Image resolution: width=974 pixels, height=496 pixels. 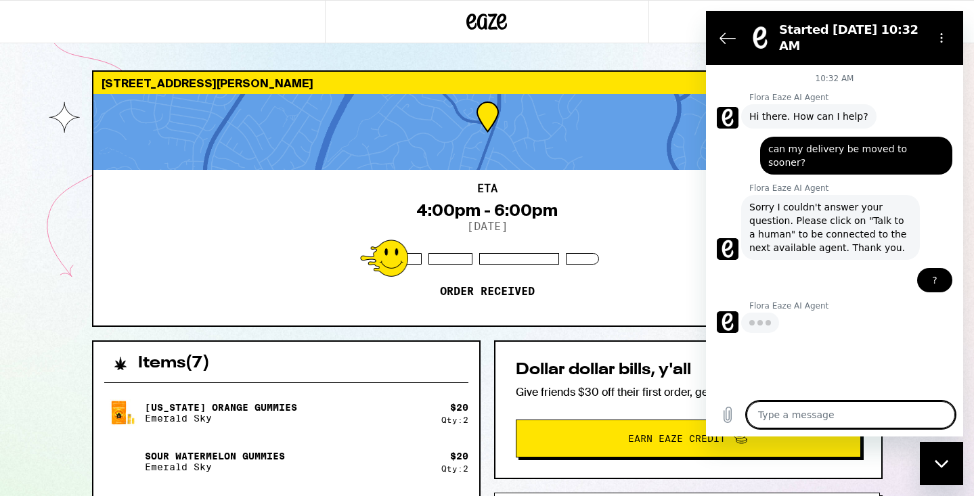 What do you see at coordinates (688, 438) in the screenshot?
I see `button: Earn Eaze Credit` at bounding box center [688, 438].